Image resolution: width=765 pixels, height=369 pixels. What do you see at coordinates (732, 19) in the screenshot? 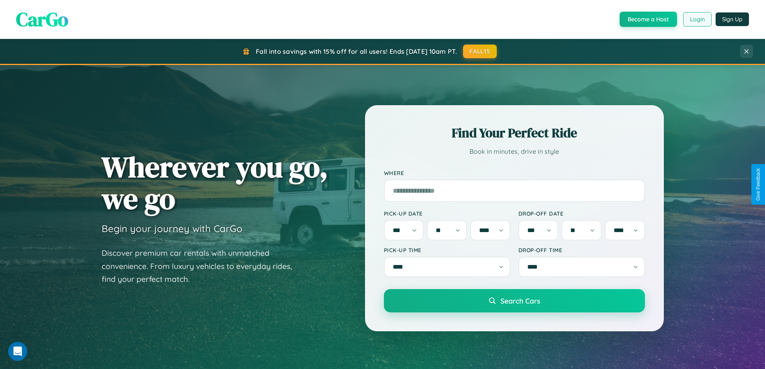
I see `button: Sign Up` at bounding box center [732, 19].